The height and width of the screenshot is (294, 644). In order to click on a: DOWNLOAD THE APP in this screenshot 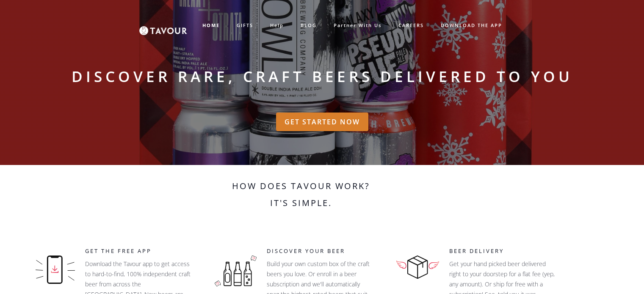, I will do `click(471, 25)`.